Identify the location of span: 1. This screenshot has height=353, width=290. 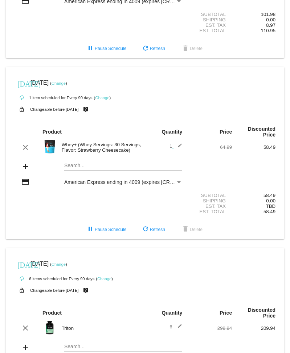
(175, 146).